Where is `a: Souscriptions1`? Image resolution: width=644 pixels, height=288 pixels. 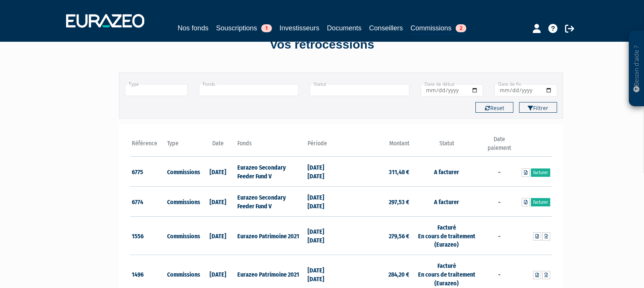 a: Souscriptions1 is located at coordinates (243, 28).